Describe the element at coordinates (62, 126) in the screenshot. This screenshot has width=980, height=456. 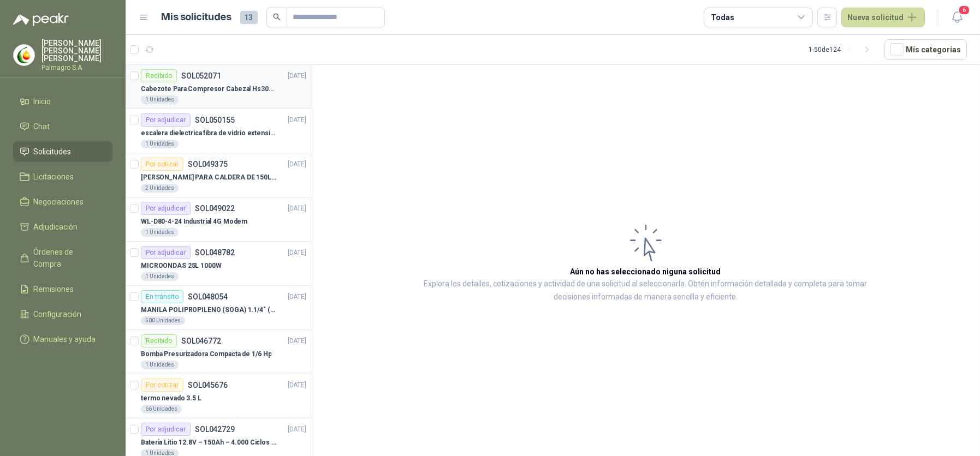
I see `a: Chat` at that location.